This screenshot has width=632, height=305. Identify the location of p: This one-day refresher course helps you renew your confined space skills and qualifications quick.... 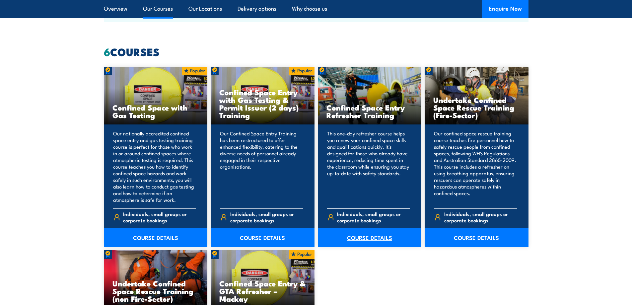
(368, 166).